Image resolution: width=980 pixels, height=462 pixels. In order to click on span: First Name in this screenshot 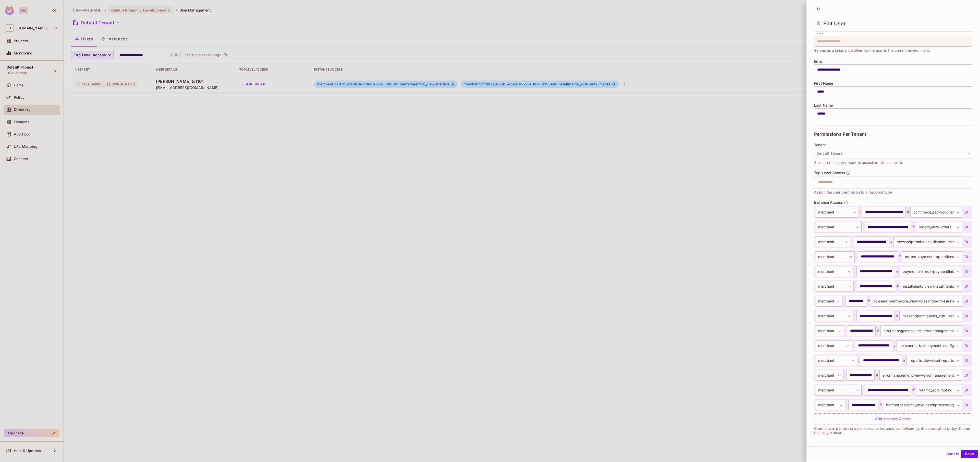, I will do `click(824, 83)`.